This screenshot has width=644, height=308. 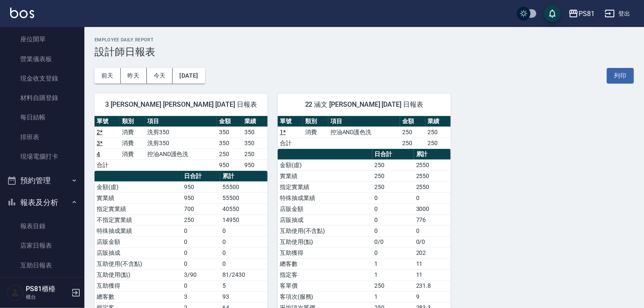 What do you see at coordinates (48, 297) in the screenshot?
I see `p: 櫃台` at bounding box center [48, 297].